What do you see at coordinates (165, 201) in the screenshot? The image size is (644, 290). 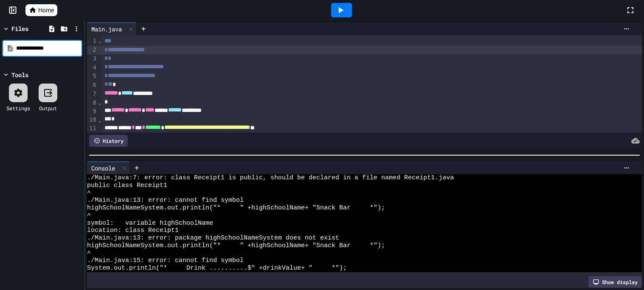 I see `span: ./Main.java:13: error: cannot find symbol` at bounding box center [165, 201].